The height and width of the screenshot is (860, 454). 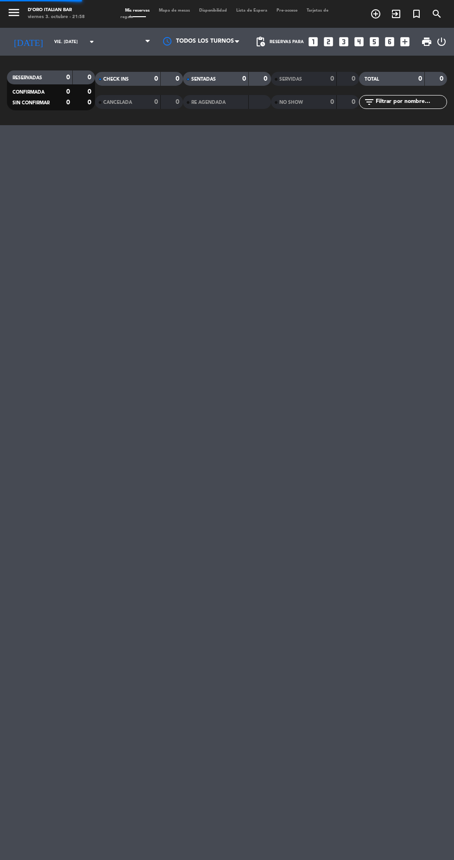 What do you see at coordinates (213, 10) in the screenshot?
I see `span: Disponibilidad` at bounding box center [213, 10].